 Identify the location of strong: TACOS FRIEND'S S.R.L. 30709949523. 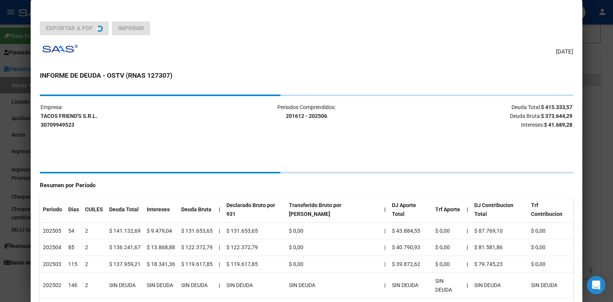
(69, 120).